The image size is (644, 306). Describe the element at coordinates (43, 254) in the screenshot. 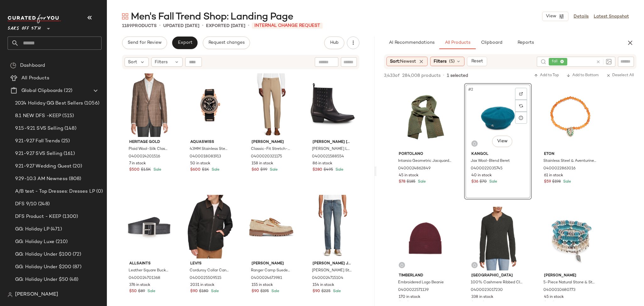

I see `span: GG: Holiday Under $100` at that location.